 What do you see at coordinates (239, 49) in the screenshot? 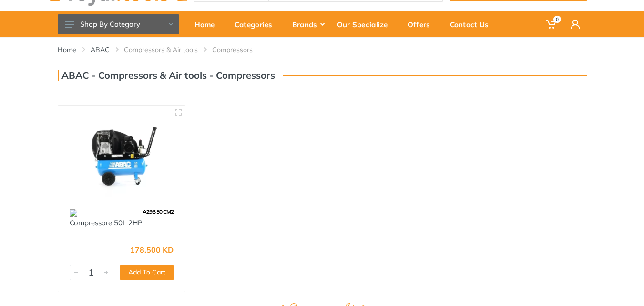
I see `li: Compressors` at bounding box center [239, 49].